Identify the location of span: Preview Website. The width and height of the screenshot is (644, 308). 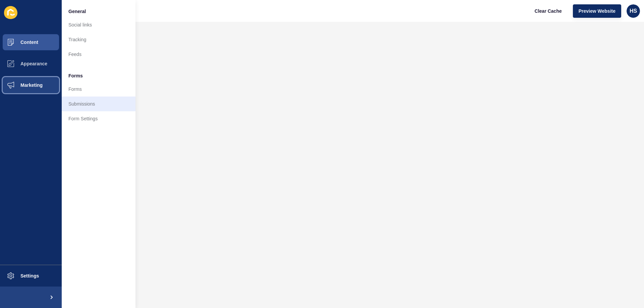
(597, 11).